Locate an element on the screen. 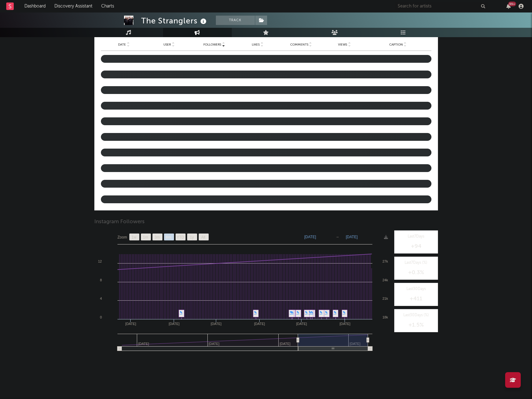 The image size is (532, 399). div: +411 is located at coordinates (416, 299).